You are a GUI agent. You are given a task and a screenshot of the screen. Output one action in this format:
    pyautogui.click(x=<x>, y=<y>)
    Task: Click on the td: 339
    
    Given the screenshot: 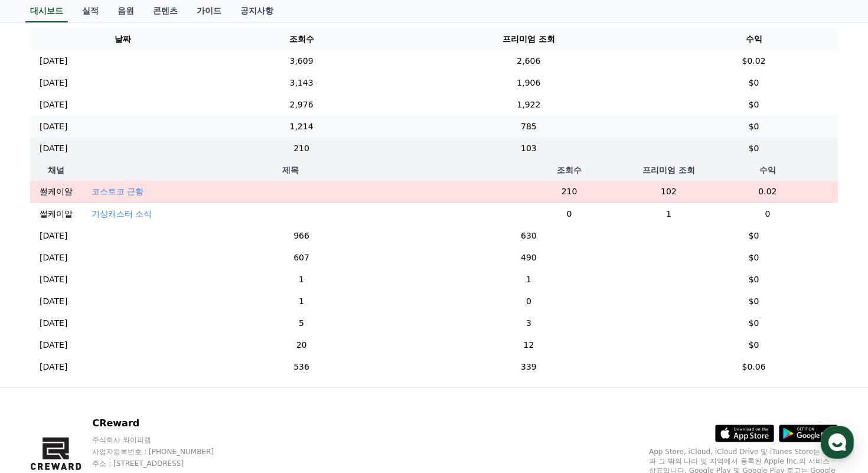 What is the action you would take?
    pyautogui.click(x=528, y=367)
    